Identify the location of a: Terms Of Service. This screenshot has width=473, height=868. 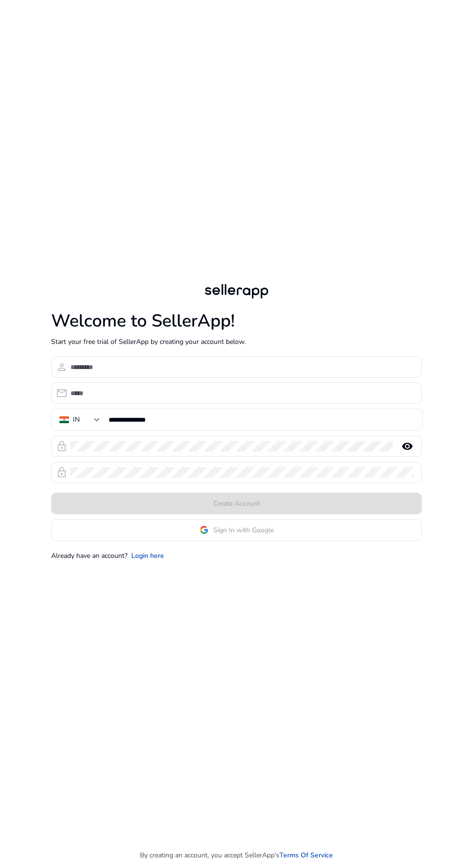
(306, 855).